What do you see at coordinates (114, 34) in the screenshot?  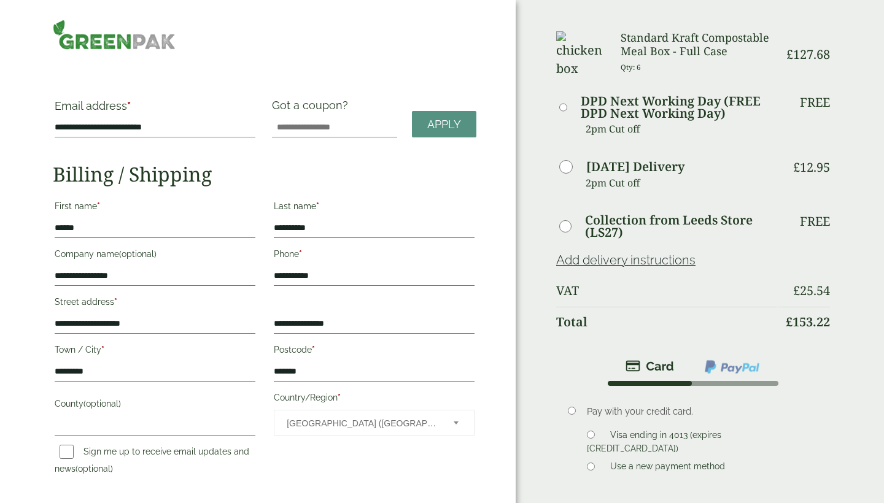 I see `img: GreenPak Supplies` at bounding box center [114, 34].